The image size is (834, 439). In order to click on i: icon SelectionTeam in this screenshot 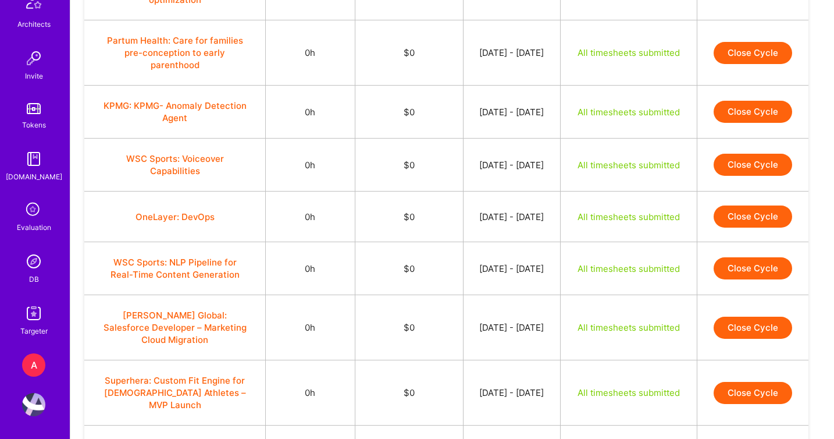, I will do `click(34, 210)`.